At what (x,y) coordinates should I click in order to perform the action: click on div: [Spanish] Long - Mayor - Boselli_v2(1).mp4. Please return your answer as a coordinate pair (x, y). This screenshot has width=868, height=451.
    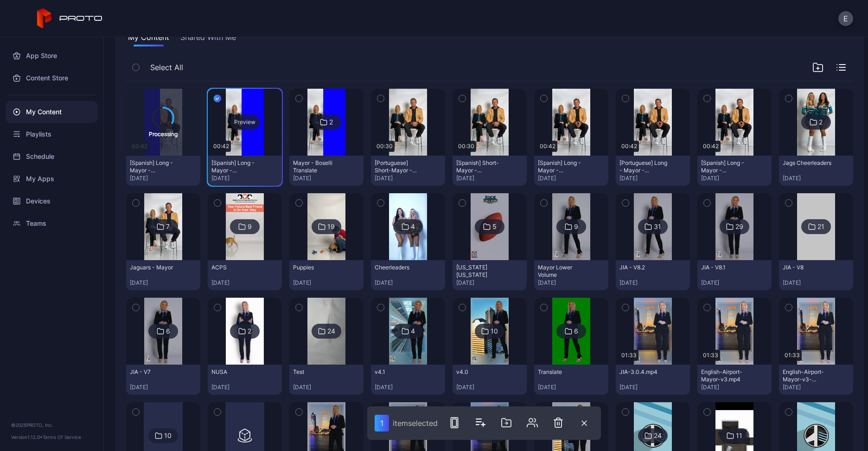
    Looking at the image, I should click on (727, 166).